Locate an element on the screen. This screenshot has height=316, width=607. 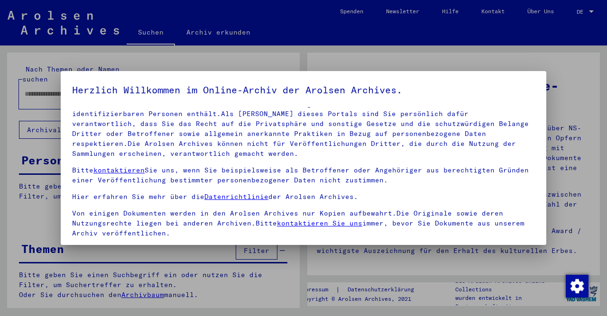
p: Bitte Sie uns, wenn Sie beispielsweise als Betroffener oder Angehöriger aus berechtigten Gründen ... is located at coordinates (304, 176).